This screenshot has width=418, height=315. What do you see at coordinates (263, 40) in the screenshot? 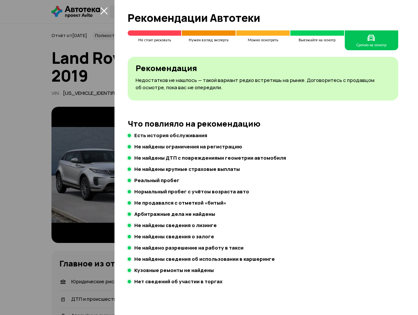
I see `div: Можно осмотреть` at bounding box center [263, 40].